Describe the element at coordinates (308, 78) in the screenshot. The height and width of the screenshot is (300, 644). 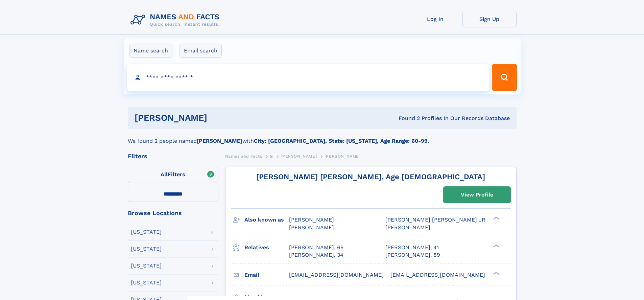
I see `input: search input` at that location.